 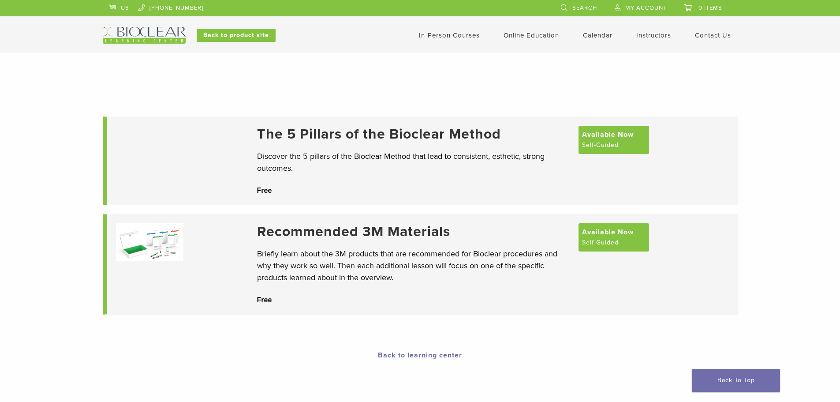 I want to click on a: Online Education, so click(x=531, y=35).